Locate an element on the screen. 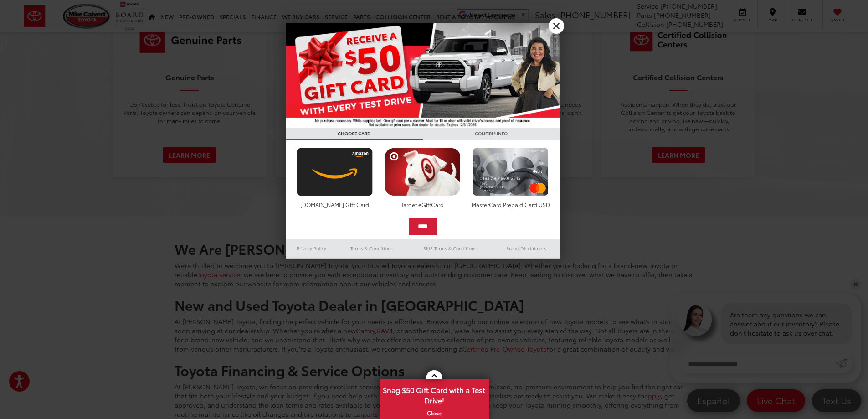 This screenshot has width=868, height=419. div: MasterCard Prepaid Card USD is located at coordinates (511, 204).